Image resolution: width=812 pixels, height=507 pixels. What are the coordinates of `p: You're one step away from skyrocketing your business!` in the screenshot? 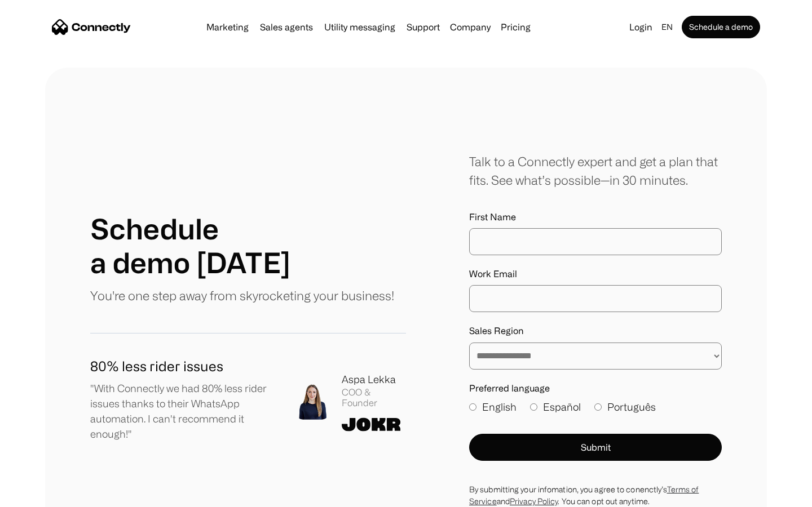 It's located at (242, 295).